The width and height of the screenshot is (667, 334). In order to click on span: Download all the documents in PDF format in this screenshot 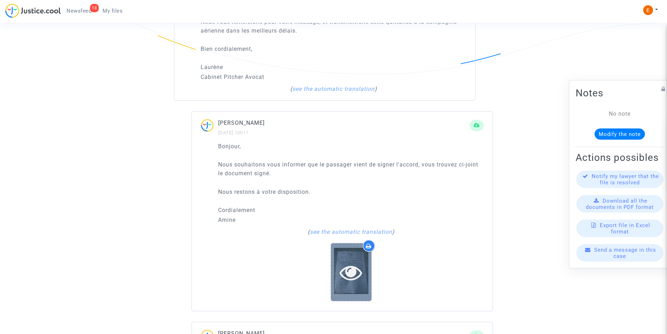, I will do `click(620, 203)`.